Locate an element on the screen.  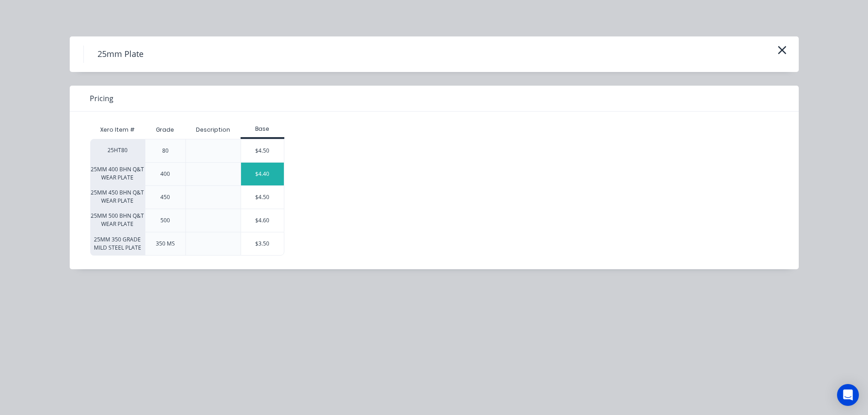
span: Pricing is located at coordinates (102, 99).